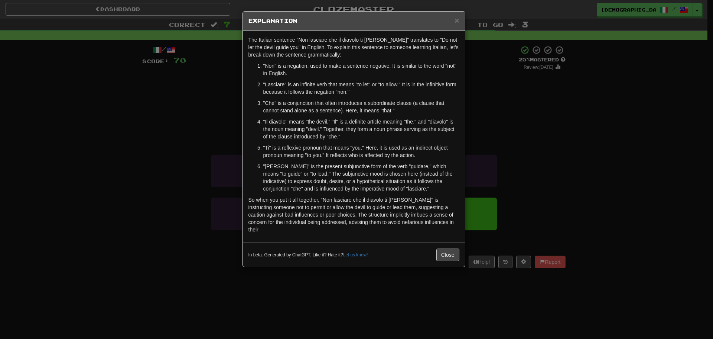 Image resolution: width=713 pixels, height=339 pixels. I want to click on h5: Explanation, so click(354, 21).